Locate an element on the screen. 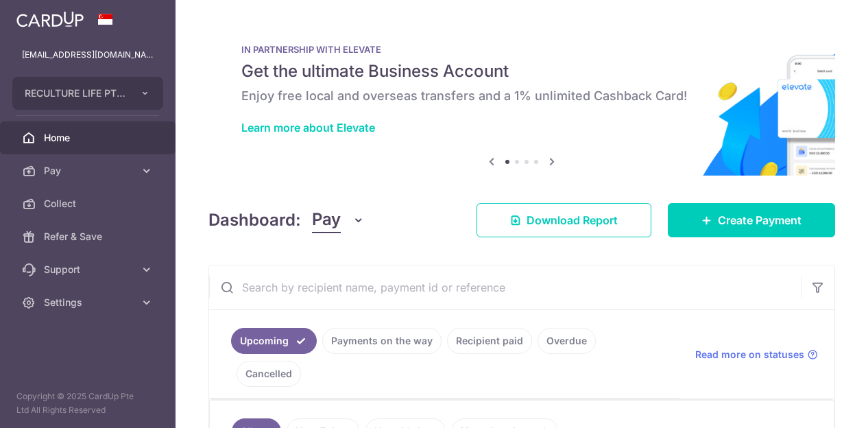 The image size is (868, 428). span: Read more on statuses is located at coordinates (749, 354).